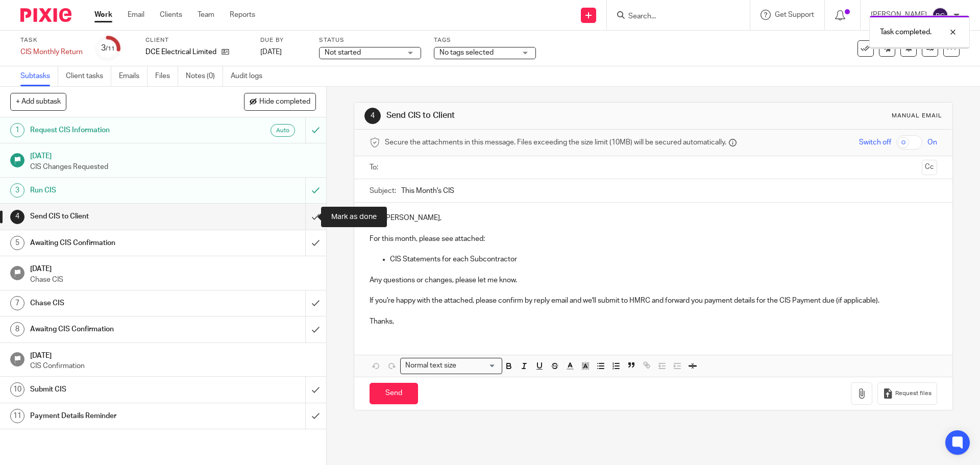 Image resolution: width=980 pixels, height=465 pixels. I want to click on div: 7, so click(17, 303).